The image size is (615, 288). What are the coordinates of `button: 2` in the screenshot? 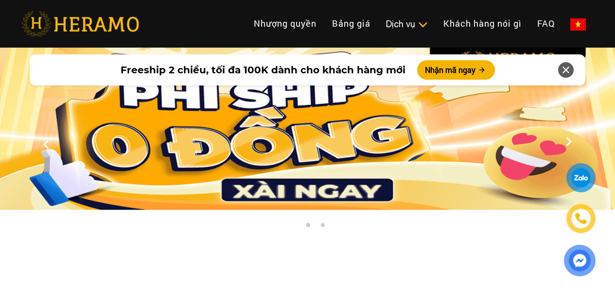 It's located at (308, 228).